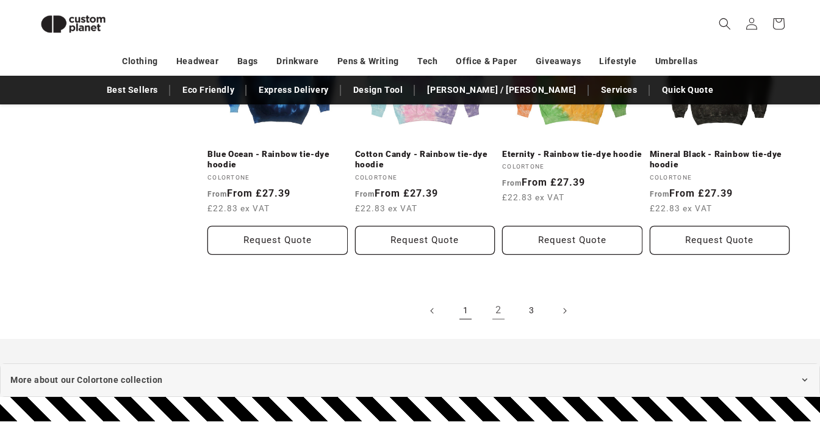 The height and width of the screenshot is (447, 820). What do you see at coordinates (433, 311) in the screenshot?
I see `a: Previous page` at bounding box center [433, 311].